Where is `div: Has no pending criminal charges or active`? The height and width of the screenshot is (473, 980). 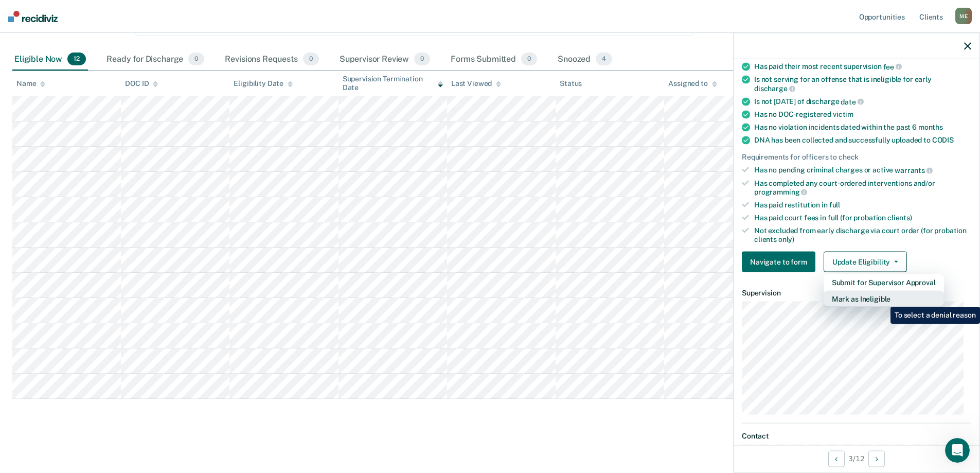
div: Has no pending criminal charges or active is located at coordinates (863, 170).